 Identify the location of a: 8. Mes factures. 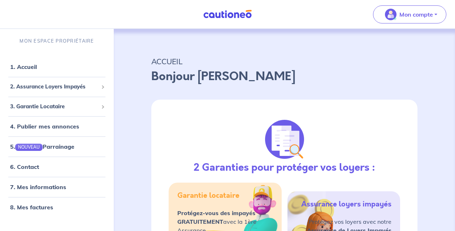
(31, 207).